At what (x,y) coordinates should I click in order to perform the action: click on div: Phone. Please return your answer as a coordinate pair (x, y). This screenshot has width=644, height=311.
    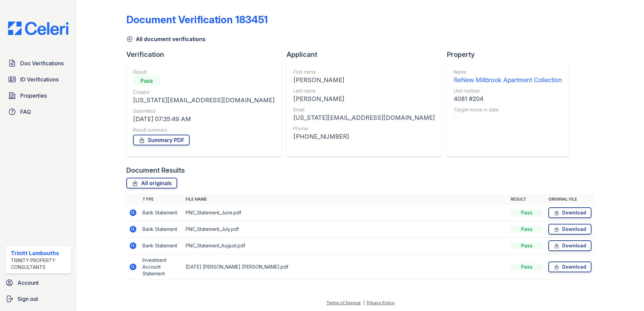
    Looking at the image, I should click on (364, 129).